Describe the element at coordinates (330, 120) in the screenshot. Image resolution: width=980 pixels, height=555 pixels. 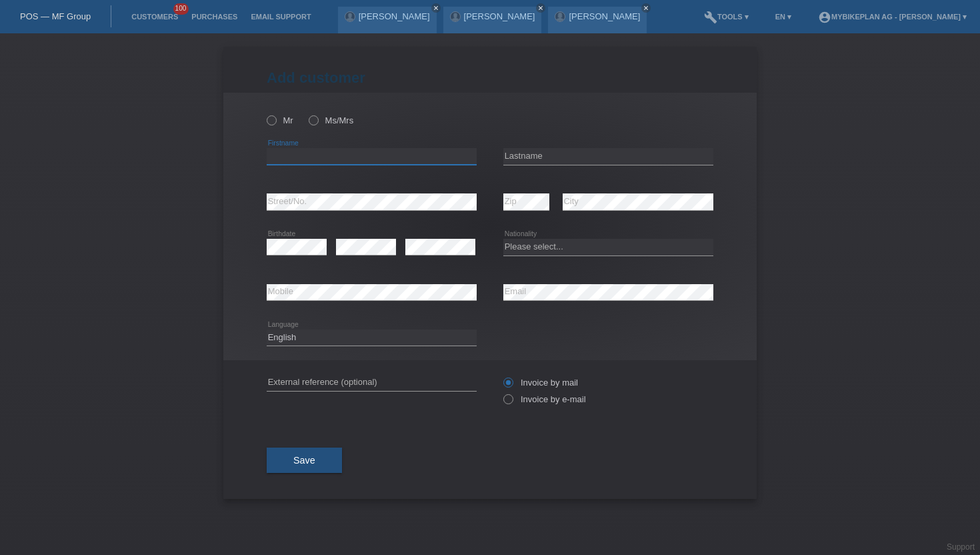
I see `label: Ms/Mrs` at that location.